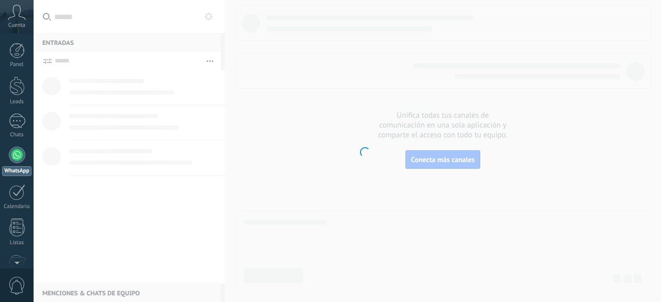  What do you see at coordinates (17, 171) in the screenshot?
I see `div: WhatsApp` at bounding box center [17, 171].